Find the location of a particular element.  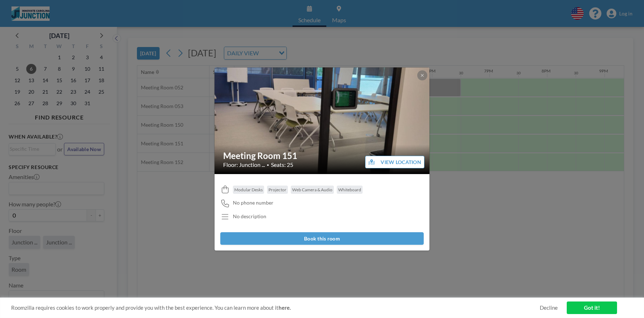

span: Web Camera & Audio is located at coordinates (312, 190).